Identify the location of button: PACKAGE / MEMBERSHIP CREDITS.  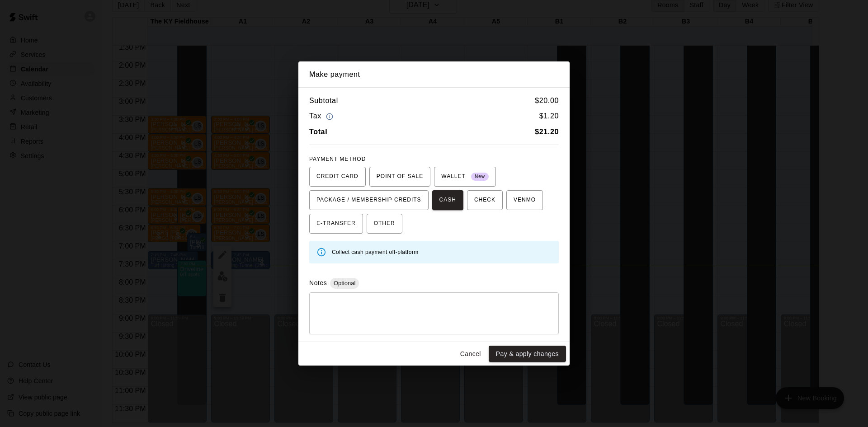
(369, 200).